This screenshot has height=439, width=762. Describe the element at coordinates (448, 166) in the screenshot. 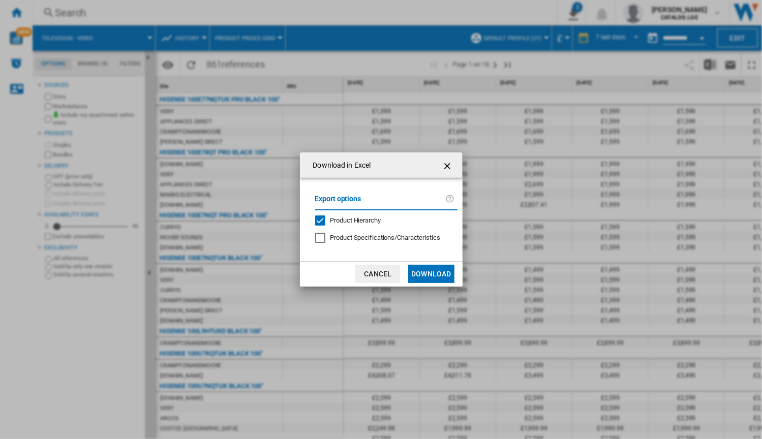

I see `ng-md-icon: getI18NText('BUTTONS.CLOSE_DIALOG')` at that location.